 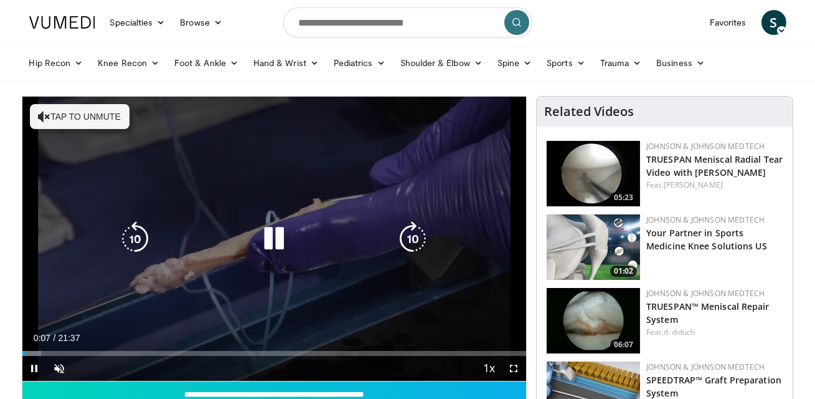 What do you see at coordinates (728, 22) in the screenshot?
I see `a: Favorites` at bounding box center [728, 22].